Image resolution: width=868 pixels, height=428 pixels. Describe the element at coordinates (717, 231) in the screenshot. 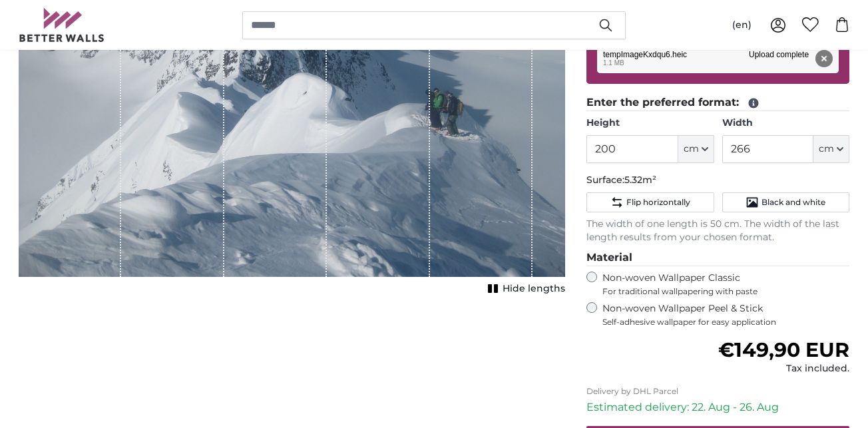

I see `p: The width of one length is 50 cm. The width of the last length results from your chosen format.` at that location.